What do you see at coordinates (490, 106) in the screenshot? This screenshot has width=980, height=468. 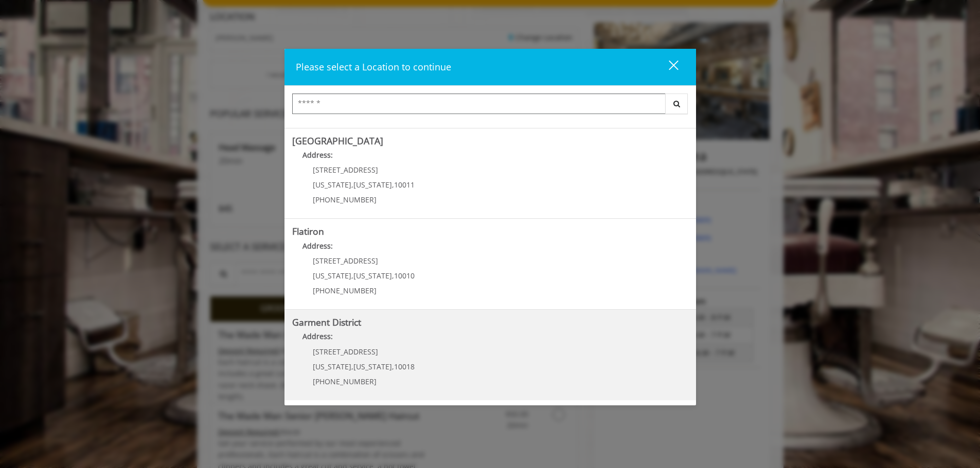 I see `div: Center Select` at bounding box center [490, 106].